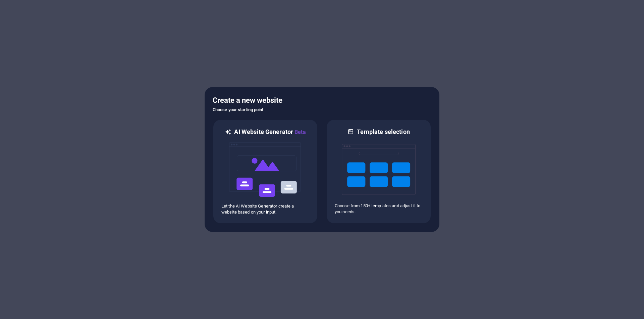 The height and width of the screenshot is (319, 644). I want to click on span: Beta, so click(300, 132).